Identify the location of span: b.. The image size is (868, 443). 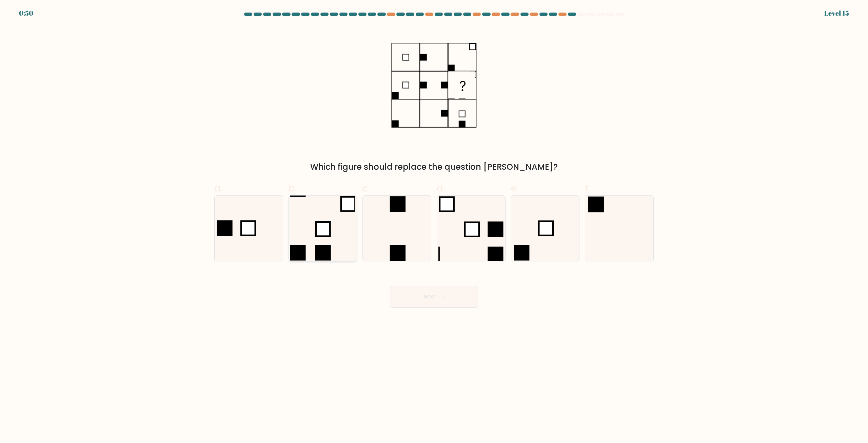
(292, 188).